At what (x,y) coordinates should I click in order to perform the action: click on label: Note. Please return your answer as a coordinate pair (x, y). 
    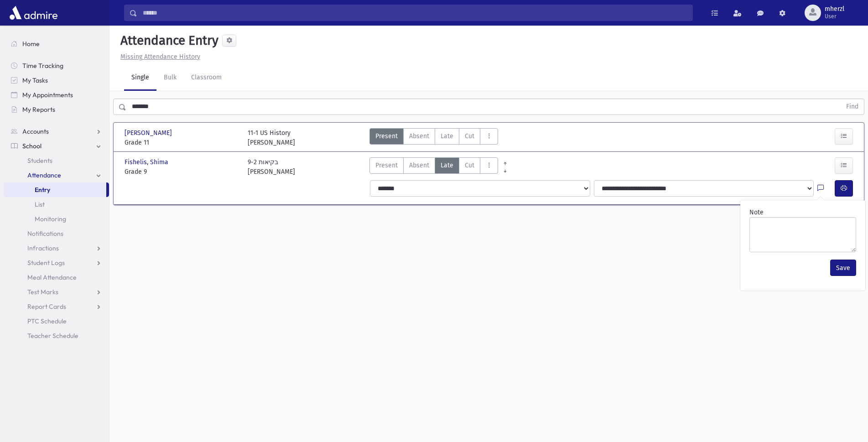
    Looking at the image, I should click on (756, 212).